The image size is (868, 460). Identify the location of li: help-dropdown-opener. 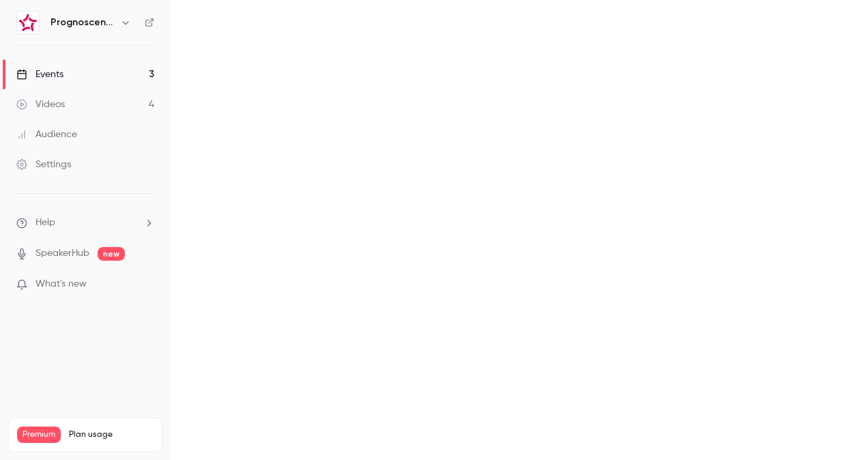
(85, 223).